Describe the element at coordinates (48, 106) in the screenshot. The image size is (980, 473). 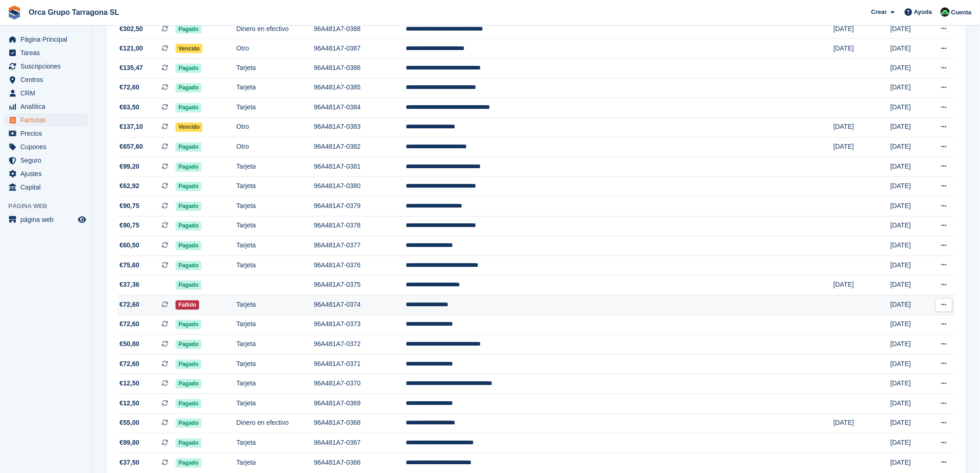
I see `span: Analítica` at that location.